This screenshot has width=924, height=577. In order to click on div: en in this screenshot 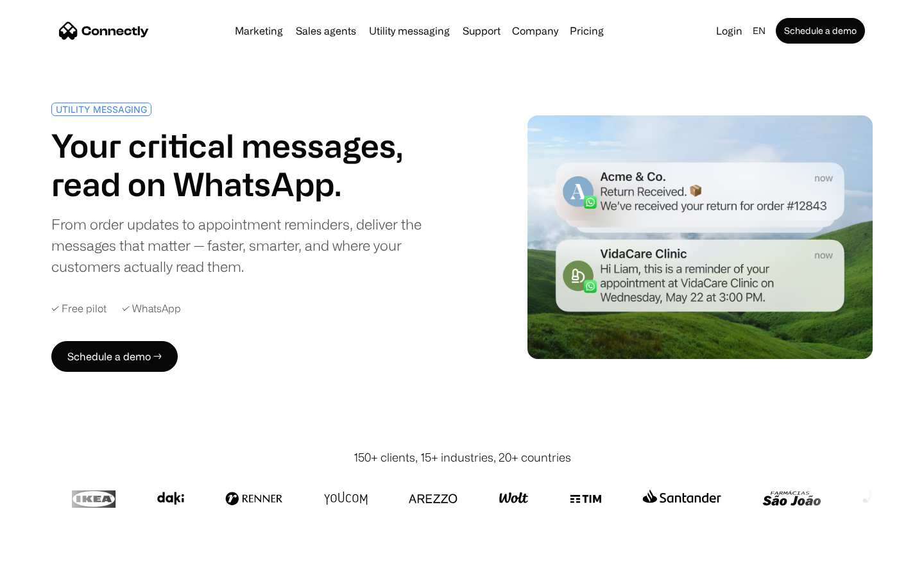, I will do `click(759, 31)`.